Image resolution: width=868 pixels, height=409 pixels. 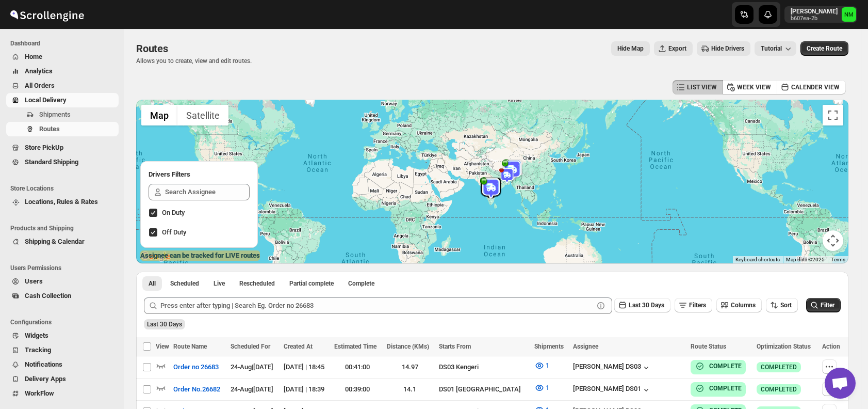 What do you see at coordinates (46, 100) in the screenshot?
I see `span: Local Delivery` at bounding box center [46, 100].